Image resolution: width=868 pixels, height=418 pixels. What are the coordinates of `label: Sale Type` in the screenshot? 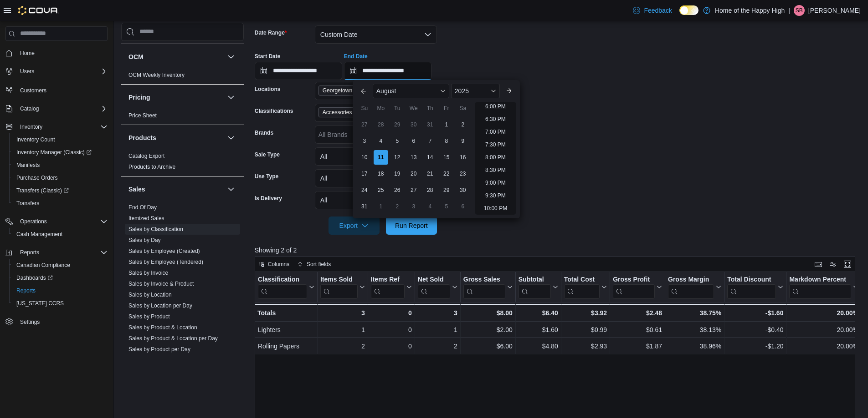 It's located at (267, 155).